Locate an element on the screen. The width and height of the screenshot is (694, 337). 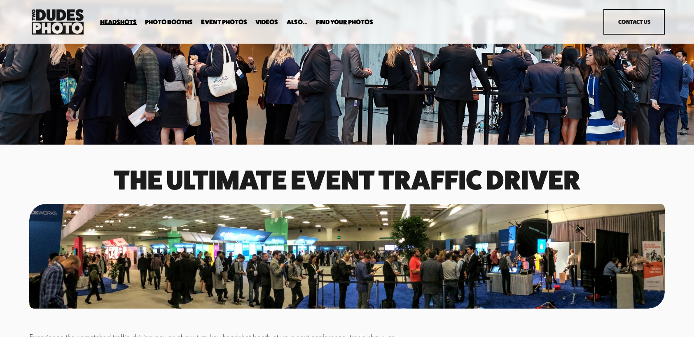
img: Two Dudes Photo | Headshots, Portraits &amp; Photo Booths is located at coordinates (58, 22).